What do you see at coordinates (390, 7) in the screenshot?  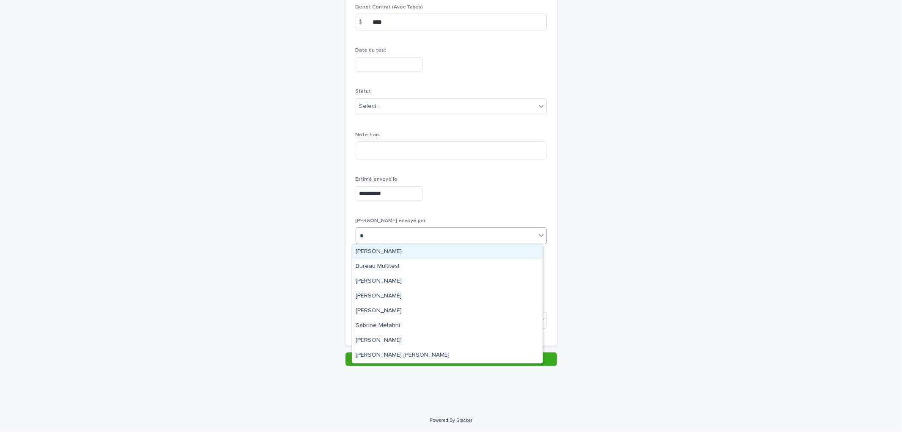 I see `span: Depot Contrat (Avec Taxes)` at bounding box center [390, 7].